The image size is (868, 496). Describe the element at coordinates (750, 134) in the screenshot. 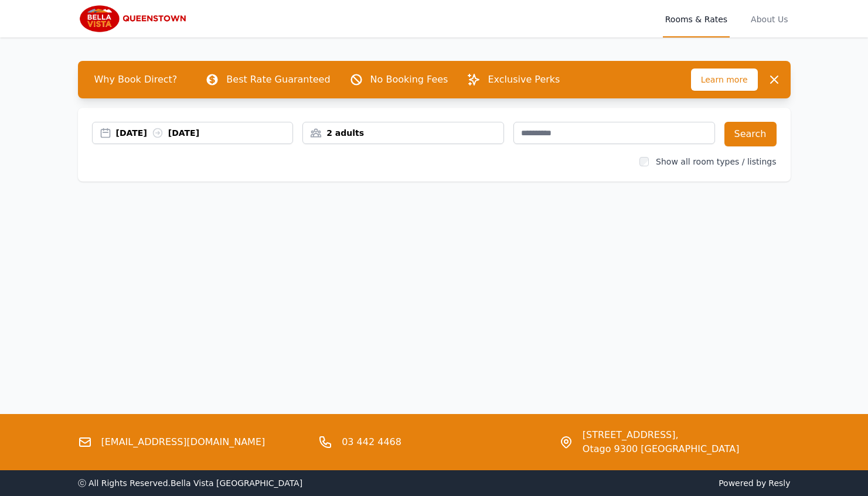

I see `button: Search` at that location.